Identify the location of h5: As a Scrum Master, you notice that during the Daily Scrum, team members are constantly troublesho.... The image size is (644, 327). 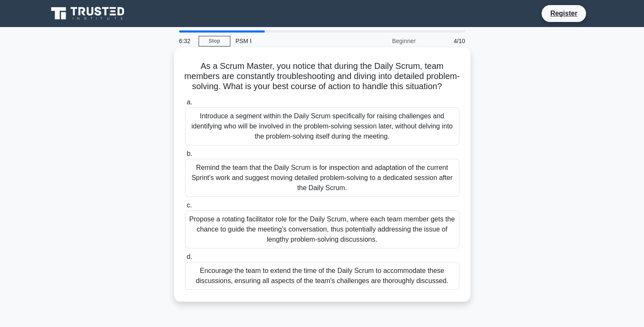
(322, 77).